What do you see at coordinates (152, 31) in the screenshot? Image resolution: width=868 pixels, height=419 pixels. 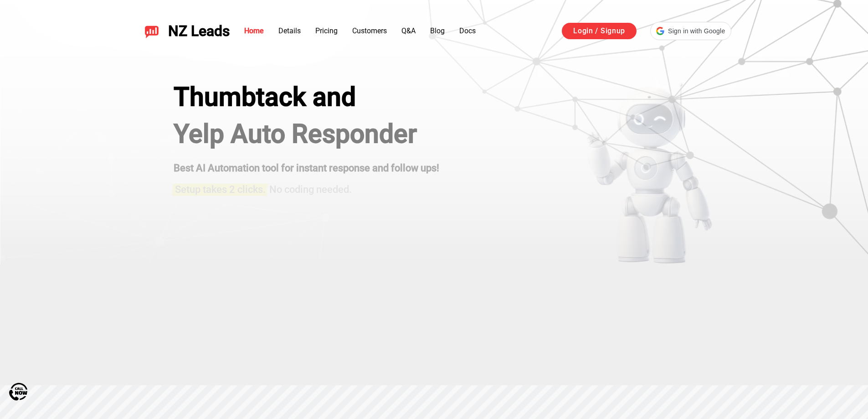 I see `img: NZ Leads logo` at bounding box center [152, 31].